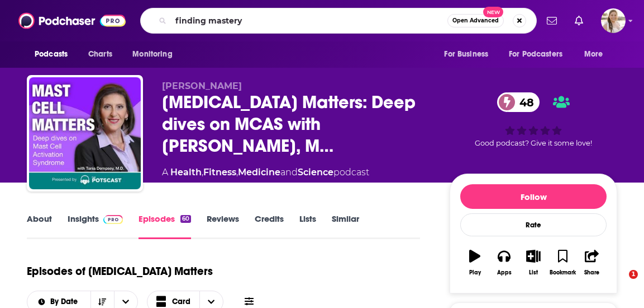 The height and width of the screenshot is (308, 644). I want to click on a: 48, so click(518, 102).